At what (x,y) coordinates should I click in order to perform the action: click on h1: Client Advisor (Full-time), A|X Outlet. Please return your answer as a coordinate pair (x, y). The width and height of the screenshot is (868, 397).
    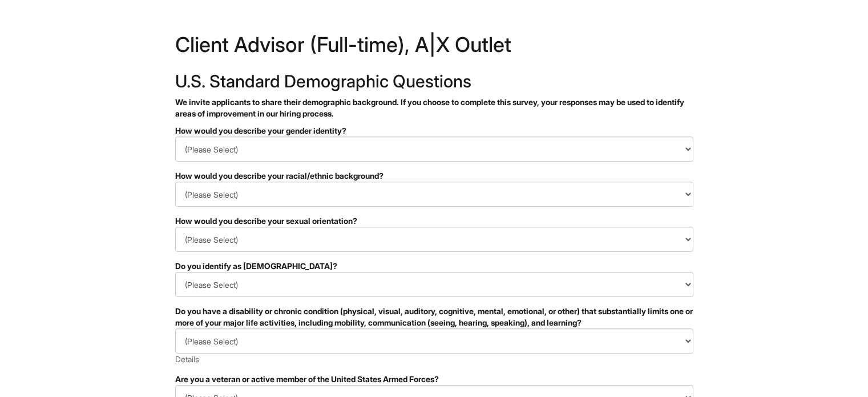
    Looking at the image, I should click on (434, 47).